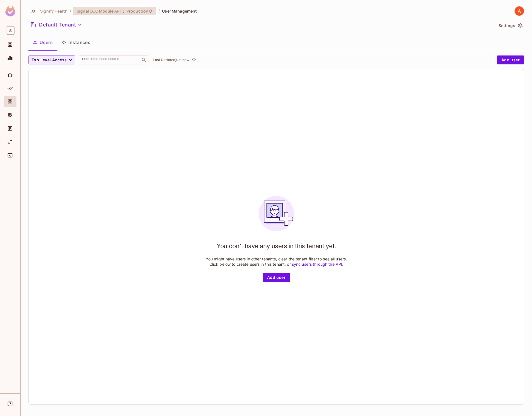 The height and width of the screenshot is (416, 532). I want to click on div: Policy, so click(10, 89).